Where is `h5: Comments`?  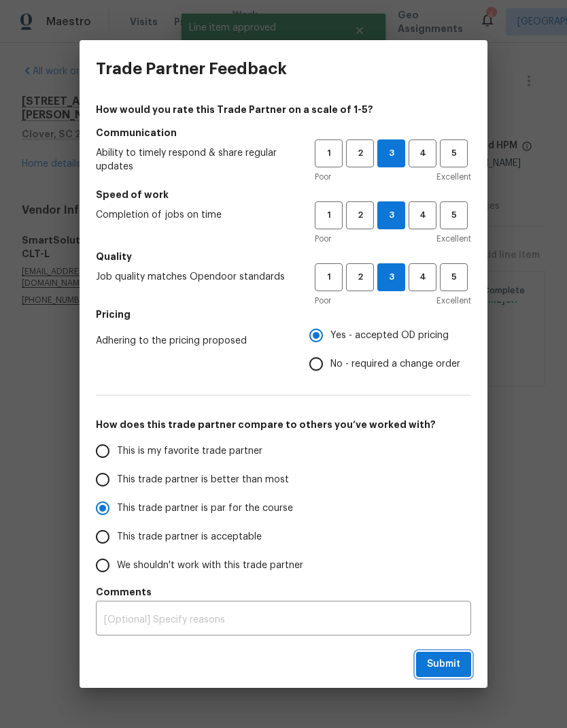
h5: Comments is located at coordinates (284, 592).